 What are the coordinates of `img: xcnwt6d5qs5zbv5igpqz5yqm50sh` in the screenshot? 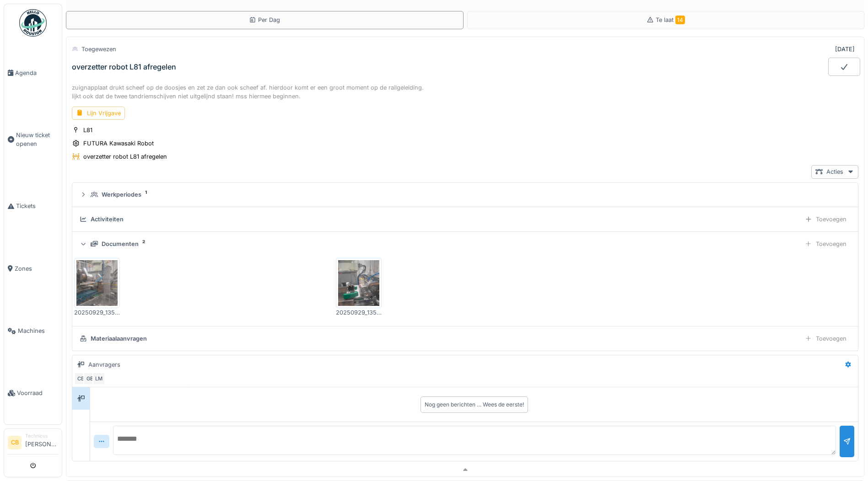 It's located at (359, 283).